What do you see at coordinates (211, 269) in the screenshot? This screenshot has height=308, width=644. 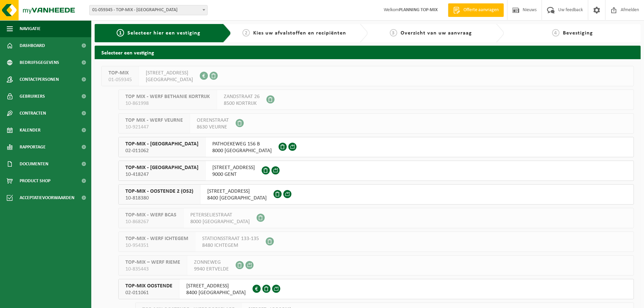 I see `span: 9940 ERTVELDE` at bounding box center [211, 269].